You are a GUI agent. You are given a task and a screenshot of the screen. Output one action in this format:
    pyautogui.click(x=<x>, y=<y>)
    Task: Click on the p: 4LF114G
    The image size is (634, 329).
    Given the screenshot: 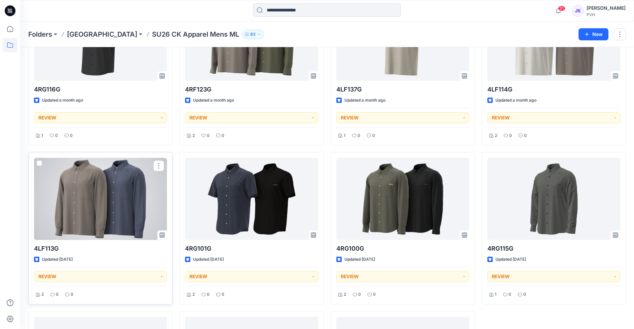 What is the action you would take?
    pyautogui.click(x=554, y=90)
    